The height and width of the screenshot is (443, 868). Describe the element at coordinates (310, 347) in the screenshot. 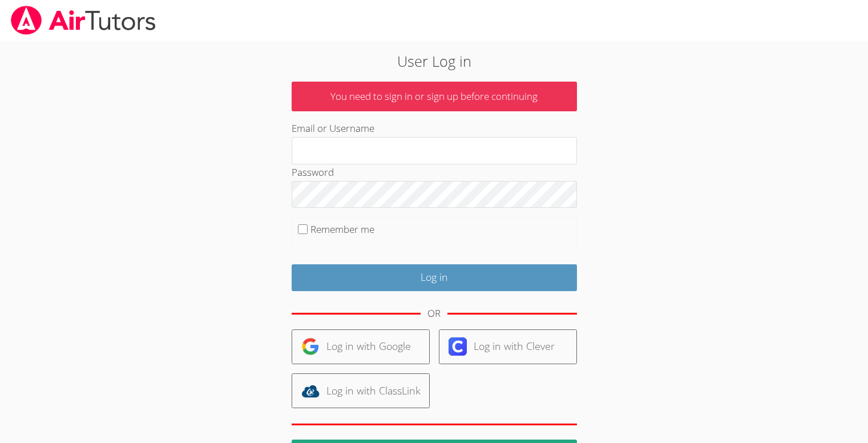

I see `img: google-logo-50288ca7cdecda66e5e0955fdab243c47b7ad437acaf1139b6f446037453330a.svg` at that location.